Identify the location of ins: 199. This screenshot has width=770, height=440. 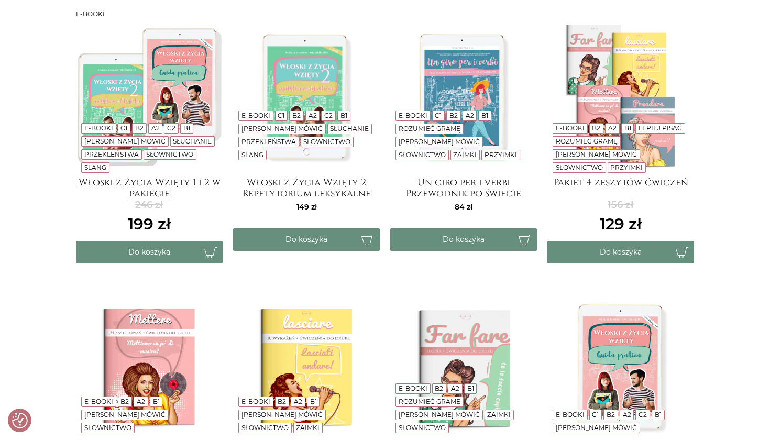
(149, 224).